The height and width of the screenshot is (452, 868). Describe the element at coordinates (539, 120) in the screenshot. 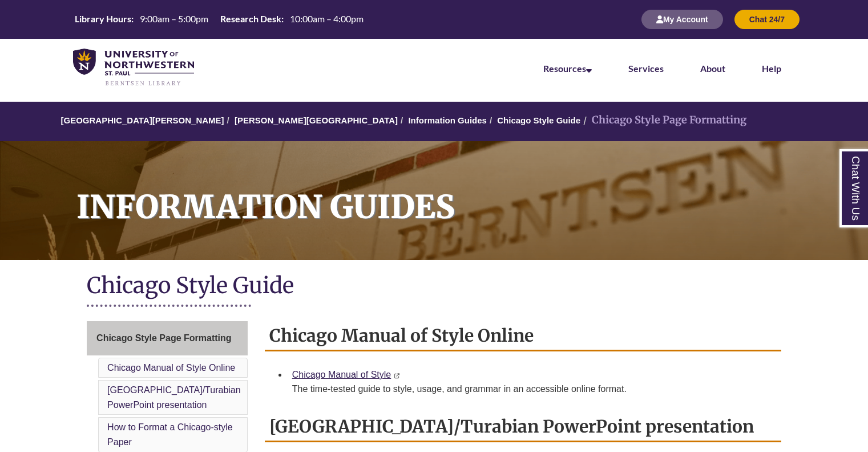

I see `a: Chicago Style Guide` at that location.